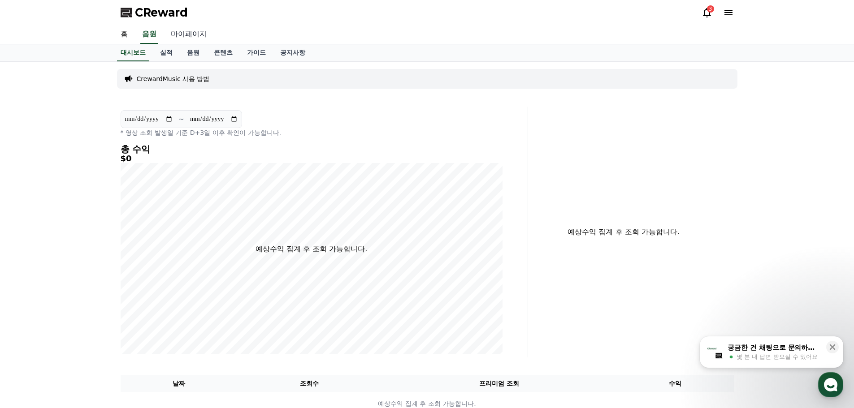 This screenshot has height=408, width=854. Describe the element at coordinates (154, 13) in the screenshot. I see `a: CReward` at that location.